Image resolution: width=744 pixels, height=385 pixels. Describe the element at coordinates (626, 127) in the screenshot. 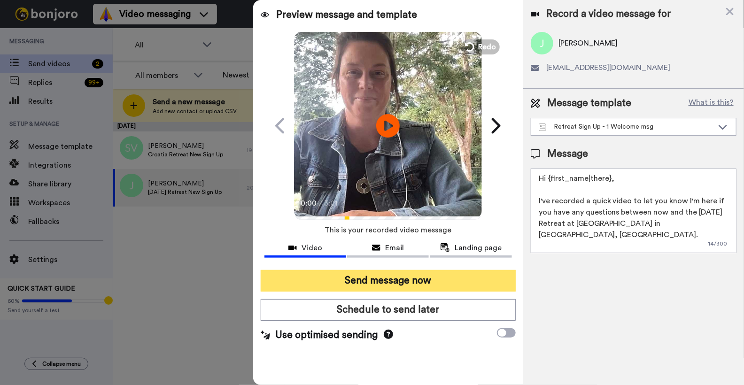

I see `div: Retreat Sign Up - 1 Welcome msg` at that location.